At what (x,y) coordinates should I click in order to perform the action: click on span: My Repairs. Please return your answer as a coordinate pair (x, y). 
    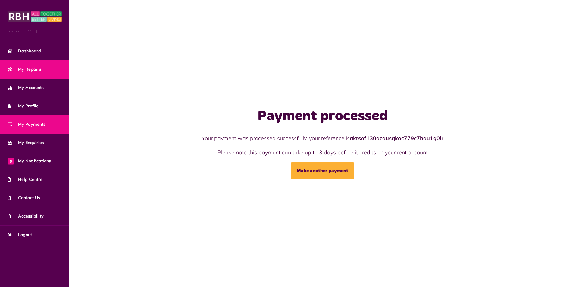
    Looking at the image, I should click on (24, 69).